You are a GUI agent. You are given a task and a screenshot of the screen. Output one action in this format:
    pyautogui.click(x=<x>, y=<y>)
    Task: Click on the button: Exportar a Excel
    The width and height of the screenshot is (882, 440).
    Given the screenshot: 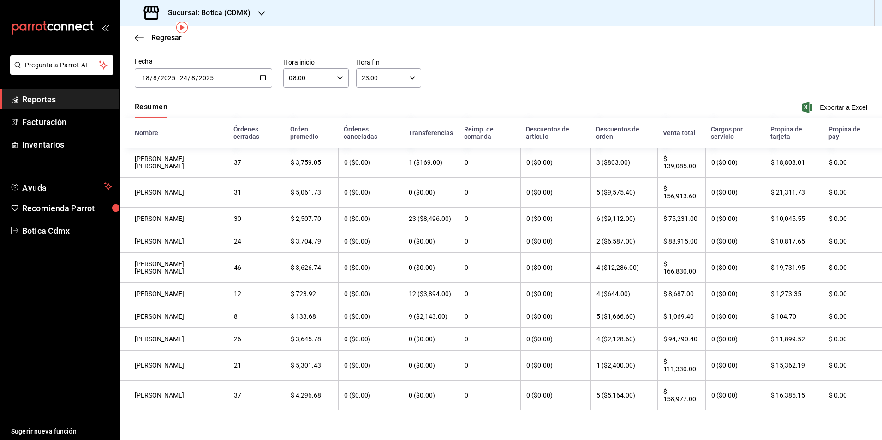 What is the action you would take?
    pyautogui.click(x=835, y=107)
    